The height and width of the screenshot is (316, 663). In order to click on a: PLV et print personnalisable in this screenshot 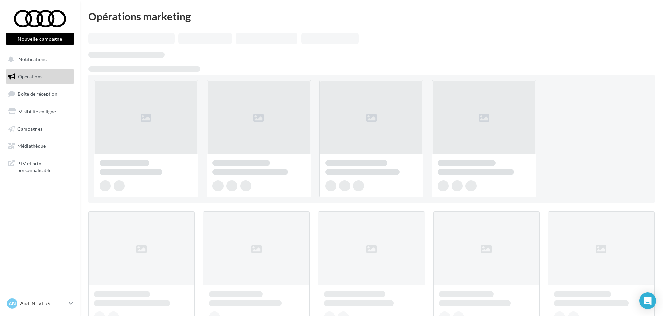, I will do `click(40, 166)`.